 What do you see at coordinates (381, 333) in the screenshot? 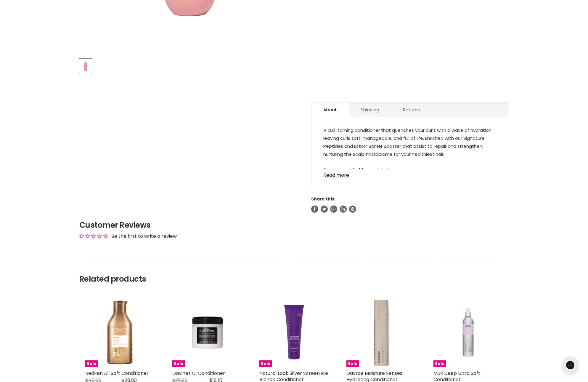
I see `a: Davroe Moisture Senses Hydrating Conditioner Davroe Moisture Senses Hydrating Conditioner Sale` at bounding box center [381, 333].